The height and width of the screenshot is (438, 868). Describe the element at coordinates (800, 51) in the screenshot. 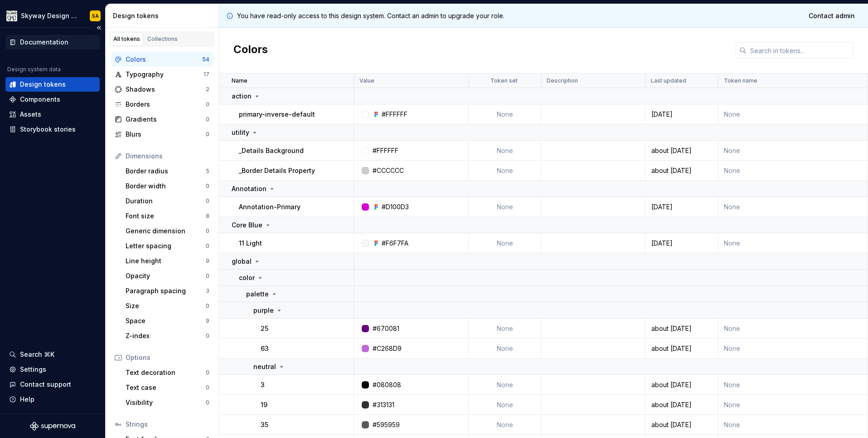

I see `input: Search in tokens...` at that location.